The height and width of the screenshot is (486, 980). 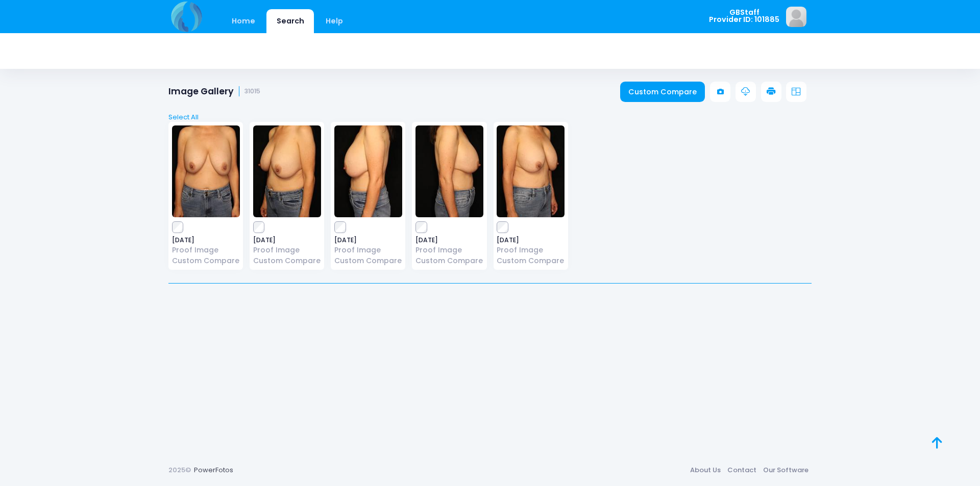 What do you see at coordinates (214, 92) in the screenshot?
I see `h1: Image Gallery` at bounding box center [214, 92].